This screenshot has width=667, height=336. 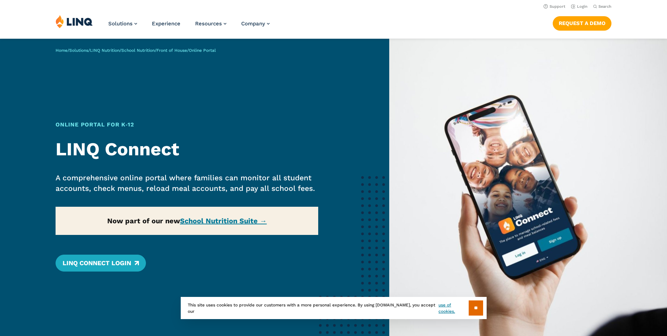 I want to click on nav: Primary Navigation, so click(x=189, y=26).